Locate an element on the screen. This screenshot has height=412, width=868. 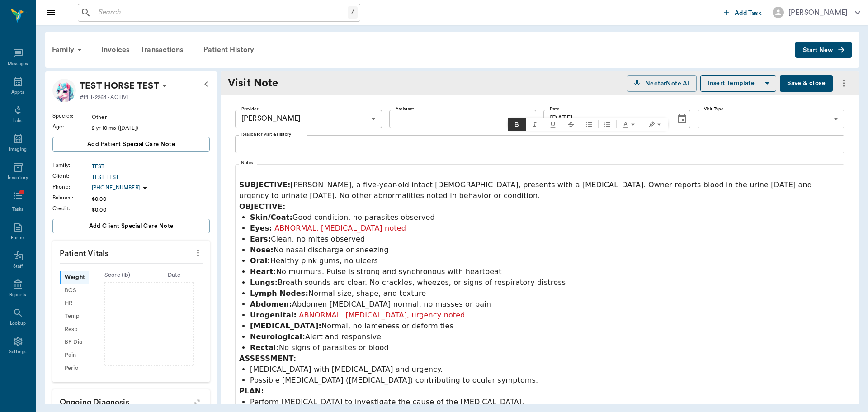
div: Temp is located at coordinates (74, 316).